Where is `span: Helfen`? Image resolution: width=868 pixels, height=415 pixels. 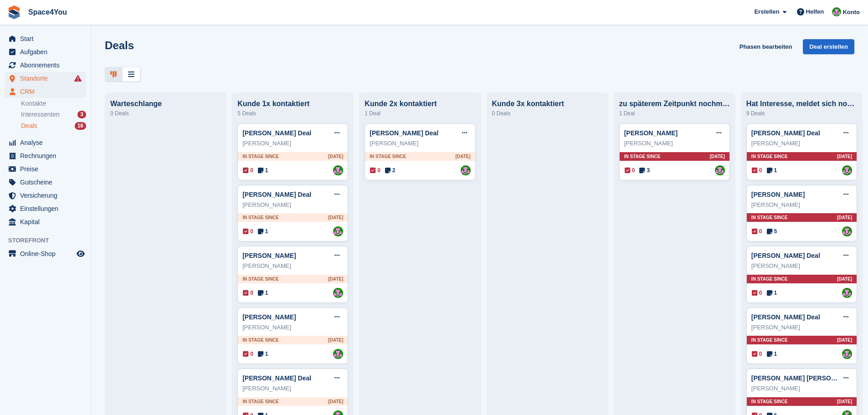
span: Helfen is located at coordinates (815, 12).